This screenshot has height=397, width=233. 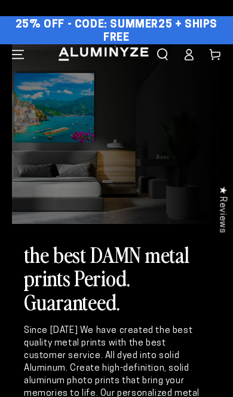 I want to click on div: Click to open Judge.me floating reviews tab, so click(x=222, y=209).